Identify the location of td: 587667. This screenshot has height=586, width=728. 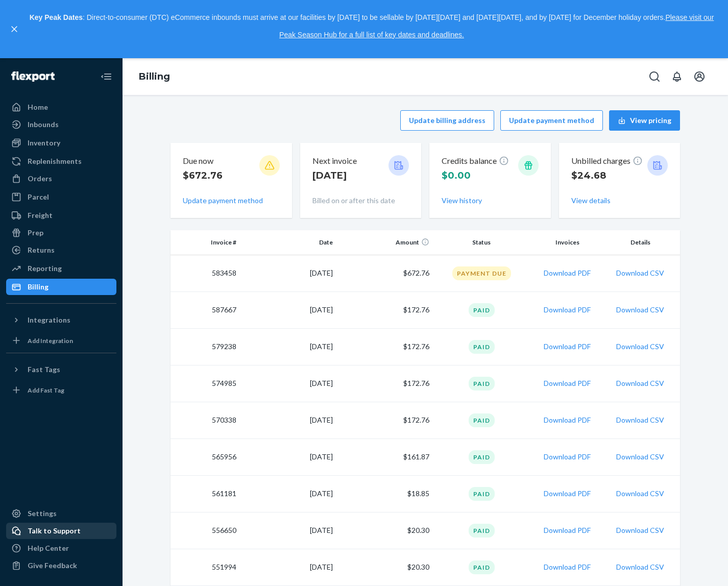
(205, 310).